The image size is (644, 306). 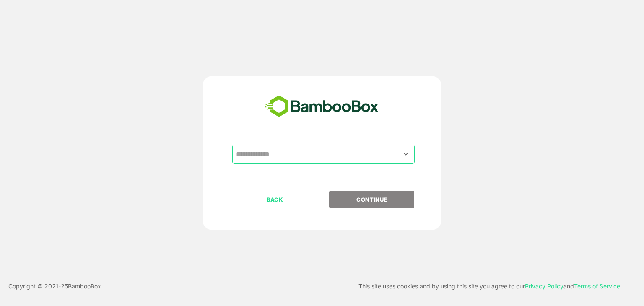 What do you see at coordinates (371, 200) in the screenshot?
I see `button: CONTINUE` at bounding box center [371, 200].